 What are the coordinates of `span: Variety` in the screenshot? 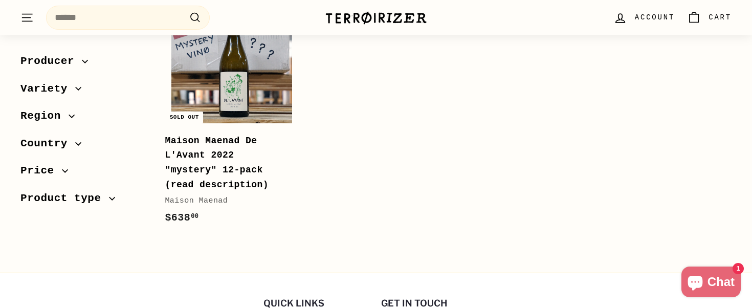 It's located at (48, 89).